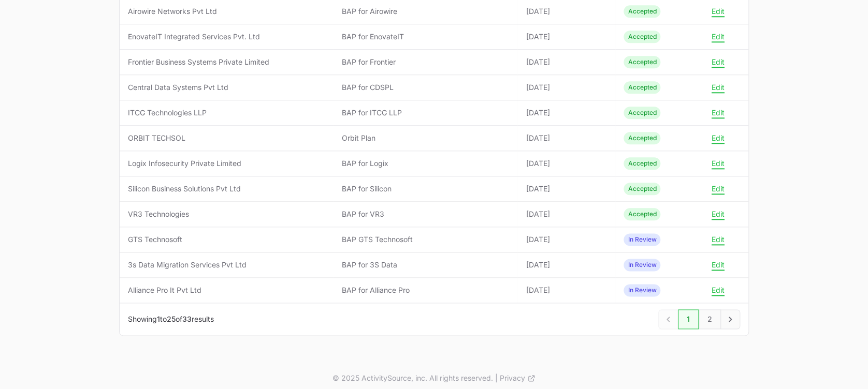 The height and width of the screenshot is (389, 868). What do you see at coordinates (171, 318) in the screenshot?
I see `span: 25` at bounding box center [171, 318].